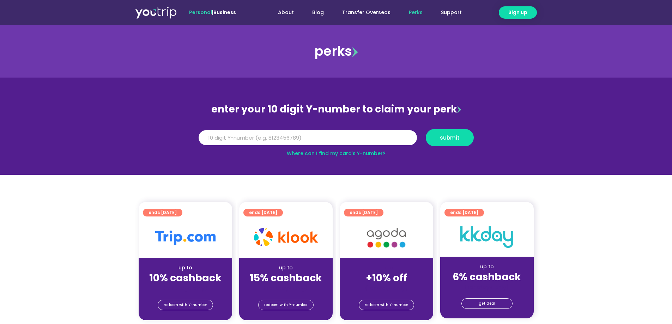 The image size is (672, 324). Describe the element at coordinates (336, 109) in the screenshot. I see `div: enter your 10 digit Y-number to claim your perk` at that location.